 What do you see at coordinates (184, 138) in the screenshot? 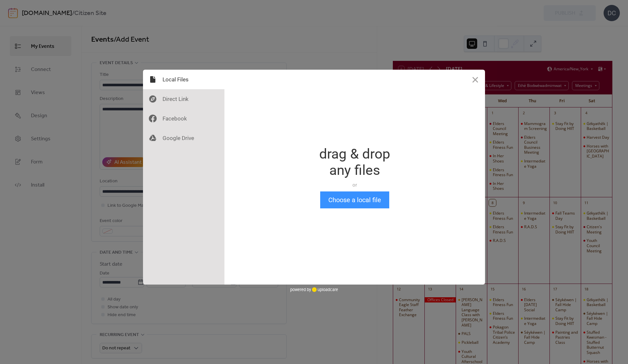
I see `div: Google Drive` at bounding box center [184, 138].